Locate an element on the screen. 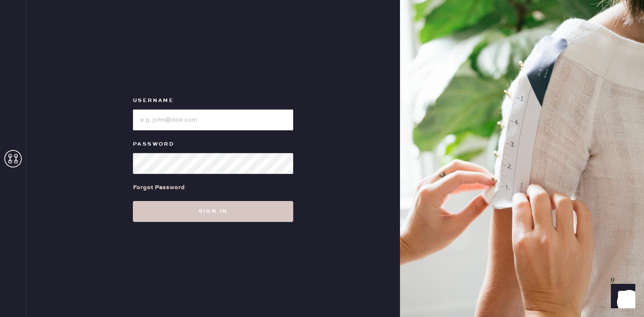  button: Sign in is located at coordinates (213, 212).